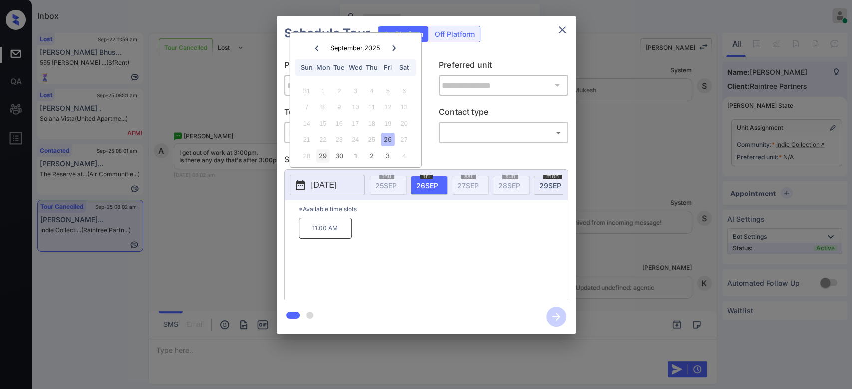 Image resolution: width=852 pixels, height=389 pixels. What do you see at coordinates (427, 185) in the screenshot?
I see `span: 26 SEP` at bounding box center [427, 185].